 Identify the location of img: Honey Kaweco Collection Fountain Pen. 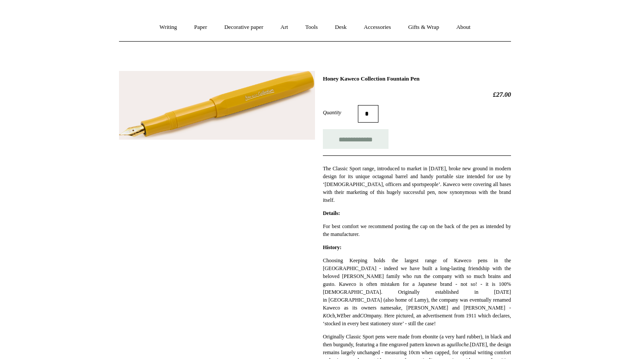
(217, 105).